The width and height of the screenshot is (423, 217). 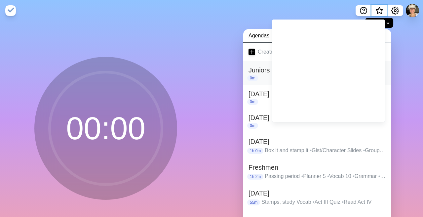 What do you see at coordinates (317, 70) in the screenshot?
I see `h2: Juniors` at bounding box center [317, 70].